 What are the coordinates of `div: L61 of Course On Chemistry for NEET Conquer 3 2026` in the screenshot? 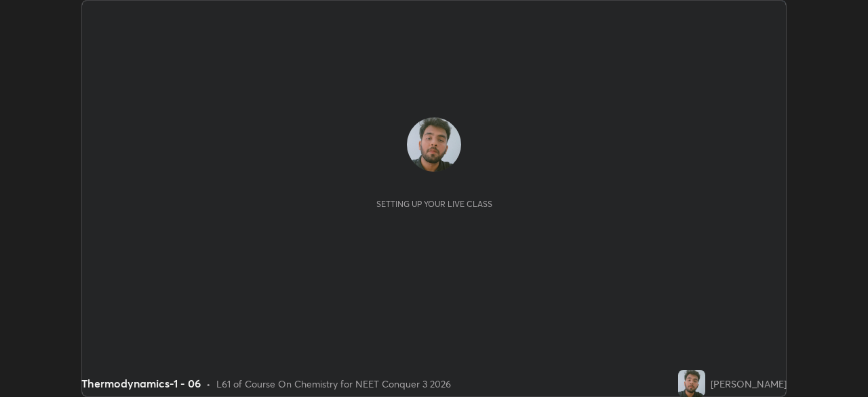 It's located at (333, 383).